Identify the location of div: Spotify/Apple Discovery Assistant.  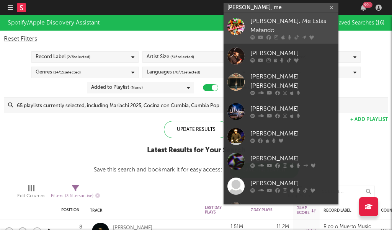
(54, 23).